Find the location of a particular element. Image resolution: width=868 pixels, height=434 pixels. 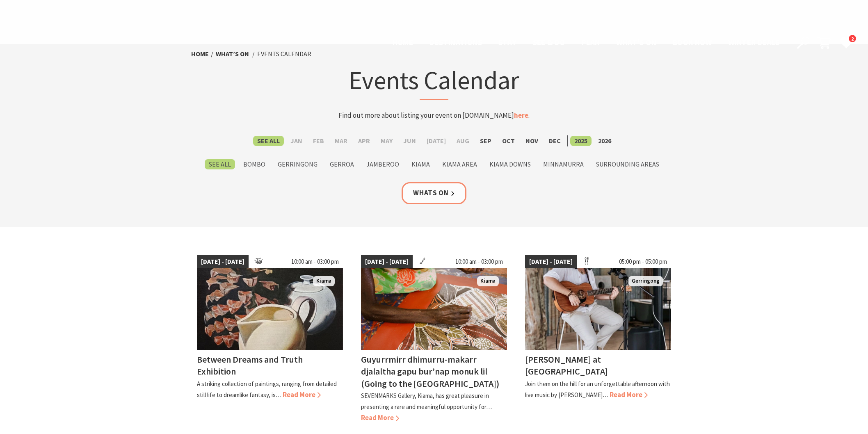

label: Oct is located at coordinates (508, 140).